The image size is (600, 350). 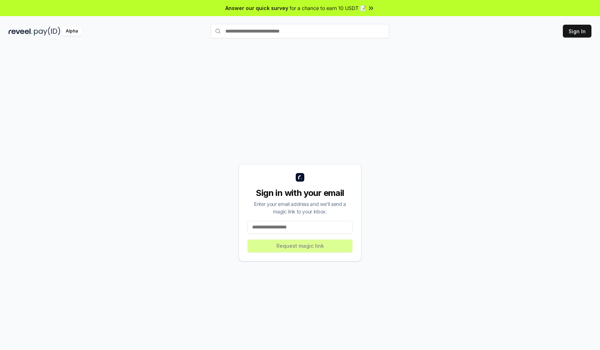 I want to click on span: Answer our quick survey, so click(x=257, y=8).